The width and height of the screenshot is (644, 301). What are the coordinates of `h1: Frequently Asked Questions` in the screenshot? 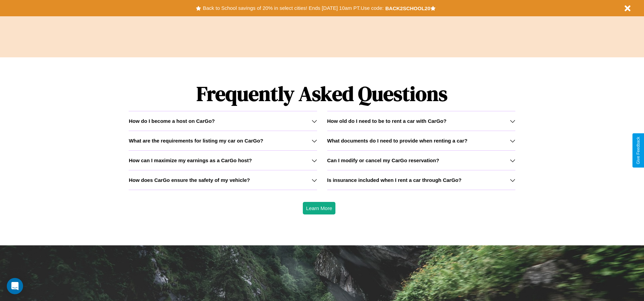 It's located at (322, 93).